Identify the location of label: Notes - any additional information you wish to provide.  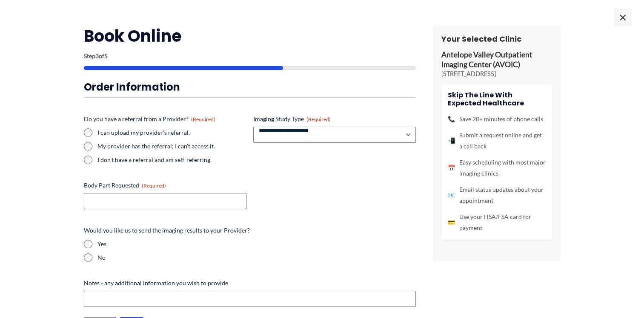
(250, 283).